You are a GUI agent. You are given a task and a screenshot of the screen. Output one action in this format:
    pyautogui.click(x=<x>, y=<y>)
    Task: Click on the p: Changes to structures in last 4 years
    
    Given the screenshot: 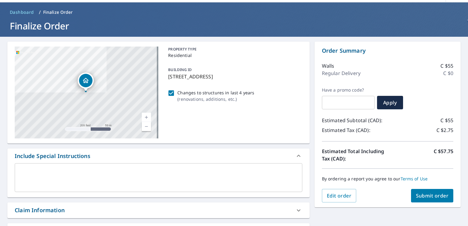 What is the action you would take?
    pyautogui.click(x=216, y=92)
    